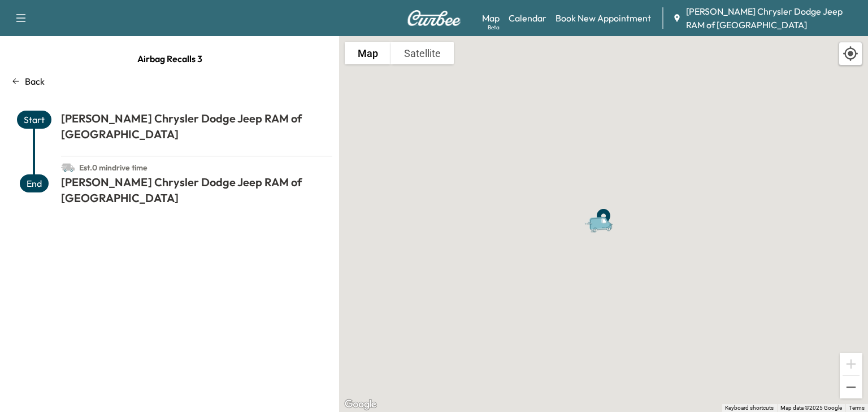  Describe the element at coordinates (490, 18) in the screenshot. I see `a: MapBeta` at that location.